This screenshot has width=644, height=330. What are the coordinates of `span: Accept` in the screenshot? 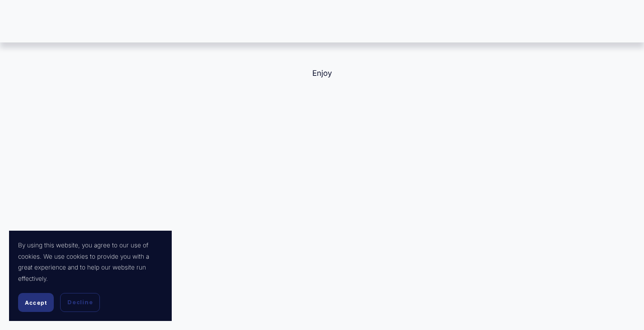 It's located at (36, 302).